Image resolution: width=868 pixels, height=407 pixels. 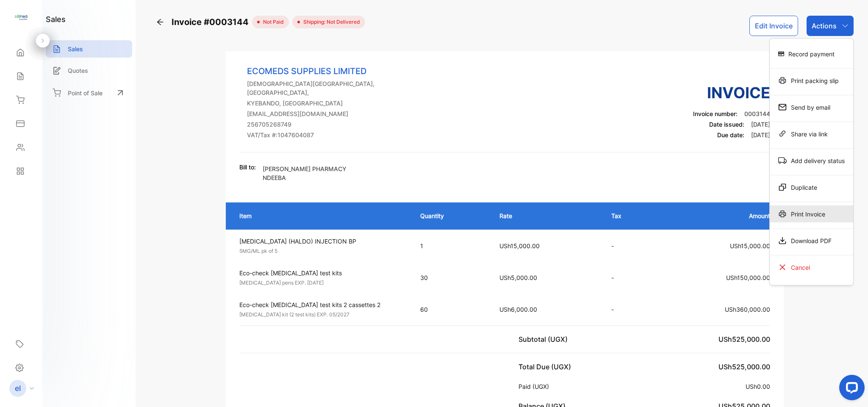 What do you see at coordinates (811, 187) in the screenshot?
I see `div: Duplicate` at bounding box center [811, 187].